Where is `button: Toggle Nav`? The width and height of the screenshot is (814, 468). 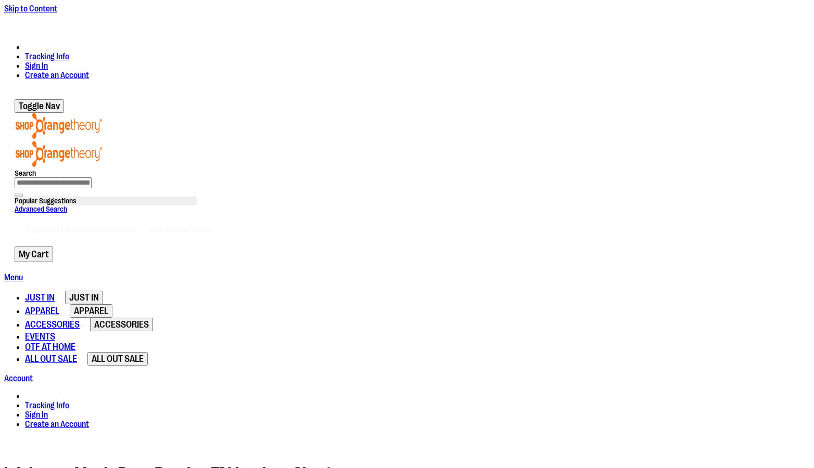
button: Toggle Nav is located at coordinates (39, 106).